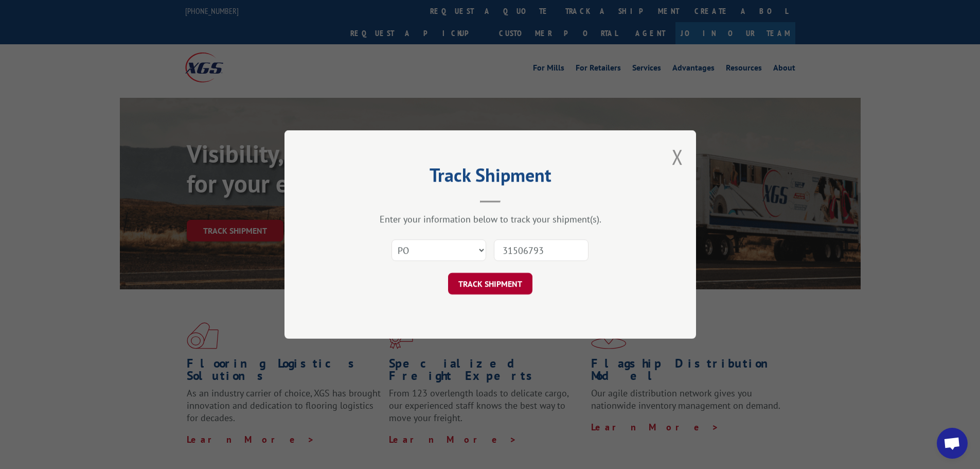 This screenshot has height=469, width=980. What do you see at coordinates (541, 250) in the screenshot?
I see `input: Number(s)` at bounding box center [541, 250].